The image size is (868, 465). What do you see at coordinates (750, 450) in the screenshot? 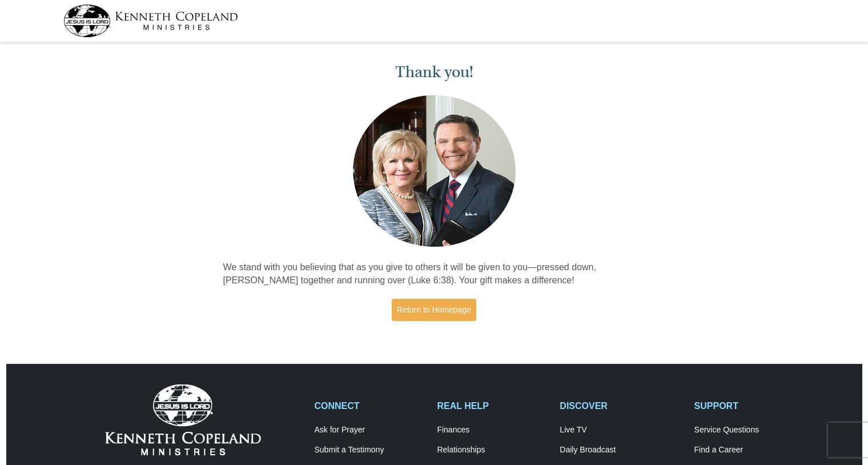
I see `a: Find a Career` at bounding box center [750, 450].